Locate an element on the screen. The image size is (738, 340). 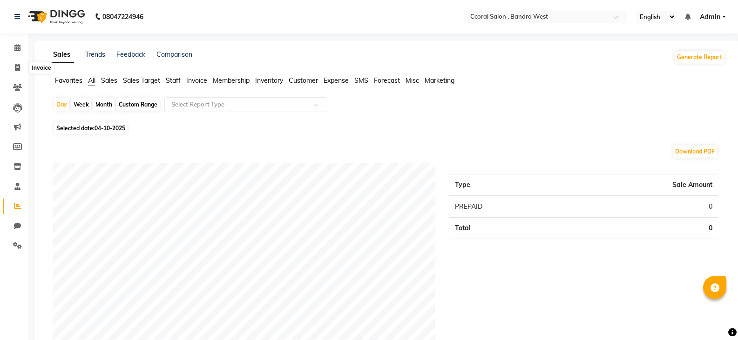
span: Misc is located at coordinates (412, 81).